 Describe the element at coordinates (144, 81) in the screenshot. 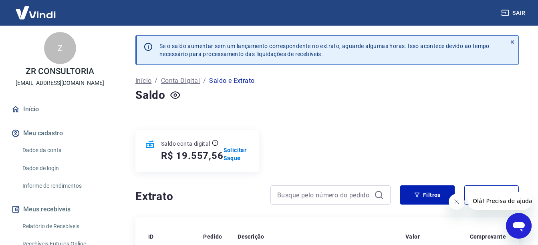

I see `p: Início` at that location.